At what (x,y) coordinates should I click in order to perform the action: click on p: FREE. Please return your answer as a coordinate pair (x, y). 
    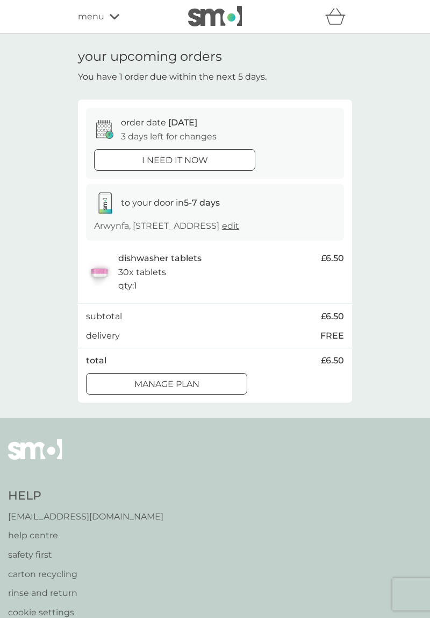
    Looking at the image, I should click on (333, 336).